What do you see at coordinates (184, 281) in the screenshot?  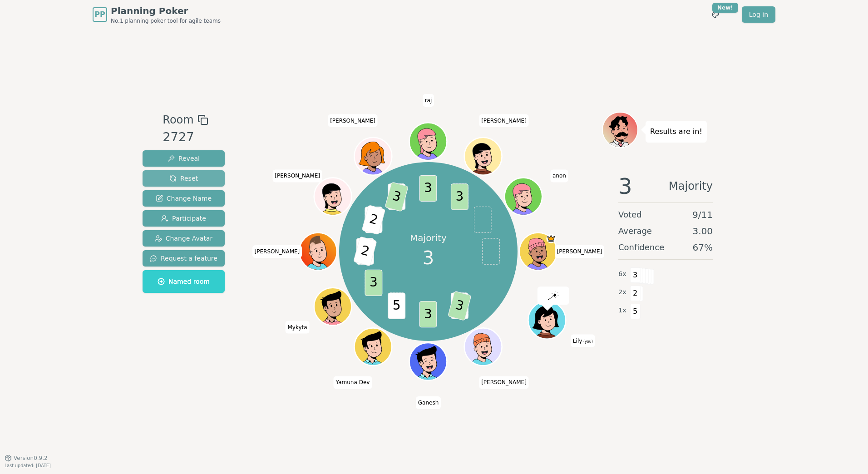 I see `button: Named room` at bounding box center [184, 281].